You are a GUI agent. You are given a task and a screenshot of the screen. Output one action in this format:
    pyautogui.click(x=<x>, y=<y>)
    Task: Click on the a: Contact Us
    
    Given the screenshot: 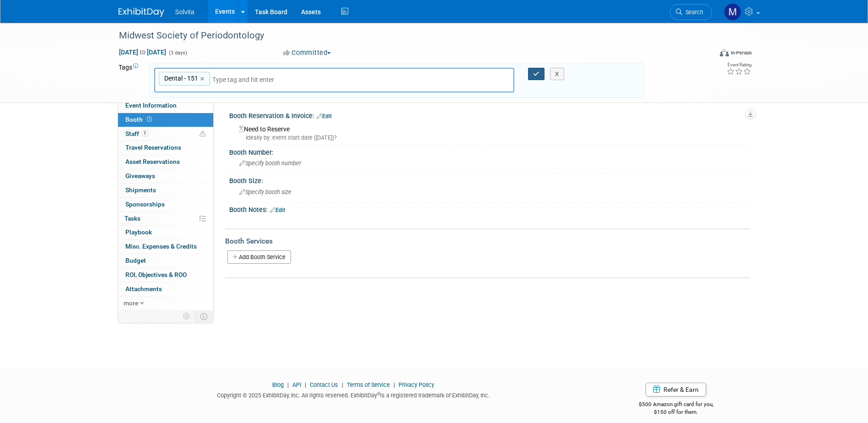 What is the action you would take?
    pyautogui.click(x=324, y=384)
    